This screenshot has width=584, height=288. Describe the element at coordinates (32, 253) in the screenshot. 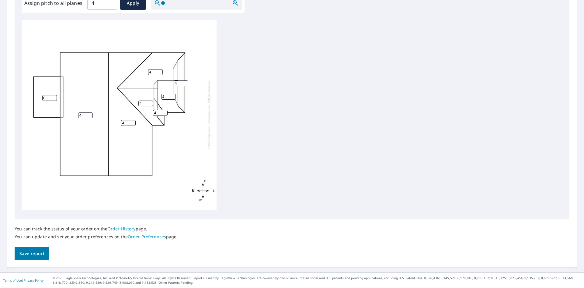

I see `button: Save report` at that location.